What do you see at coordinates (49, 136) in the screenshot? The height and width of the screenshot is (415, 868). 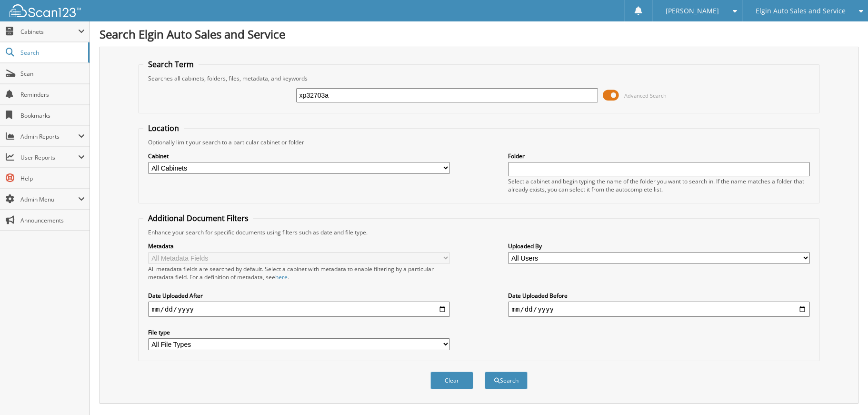 I see `span: Admin Reports` at bounding box center [49, 136].